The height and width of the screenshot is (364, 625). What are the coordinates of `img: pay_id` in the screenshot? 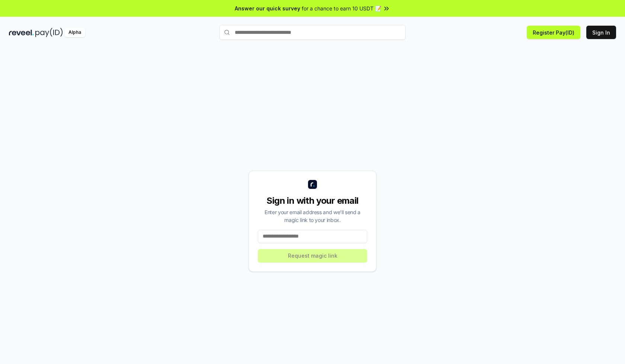 It's located at (49, 32).